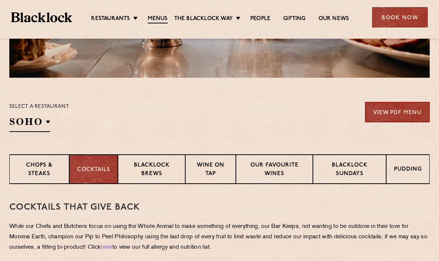 This screenshot has width=439, height=261. What do you see at coordinates (39, 107) in the screenshot?
I see `p: Select a restaurant` at bounding box center [39, 107].